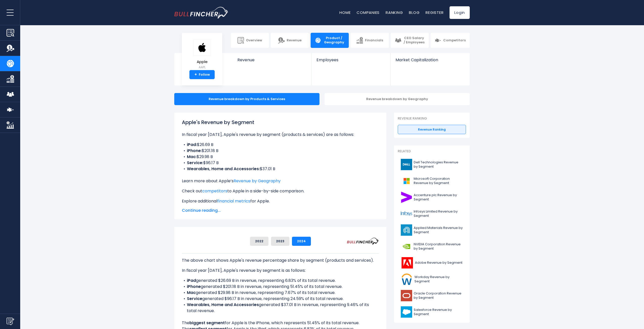  Describe the element at coordinates (280, 211) in the screenshot. I see `span: Continue reading...` at that location.